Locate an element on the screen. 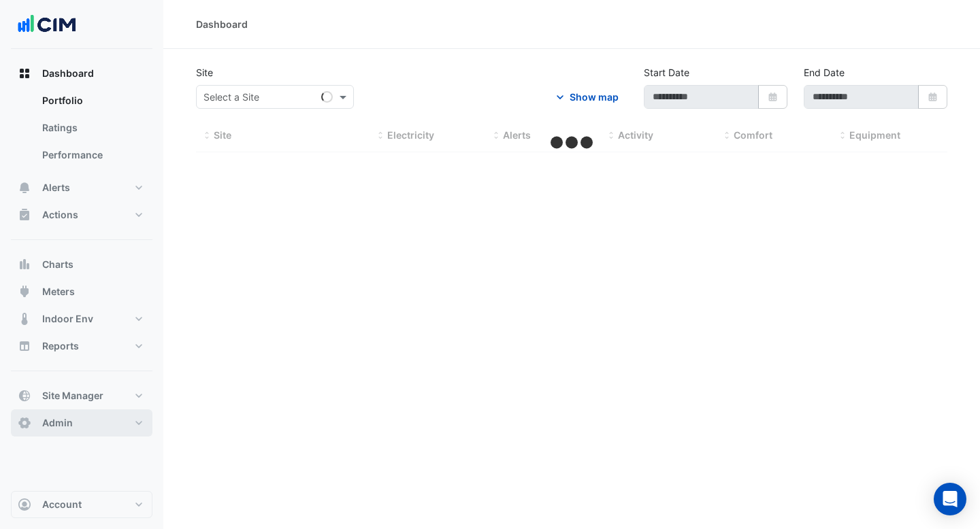 Image resolution: width=980 pixels, height=529 pixels. app-icon: Indoor Env is located at coordinates (24, 319).